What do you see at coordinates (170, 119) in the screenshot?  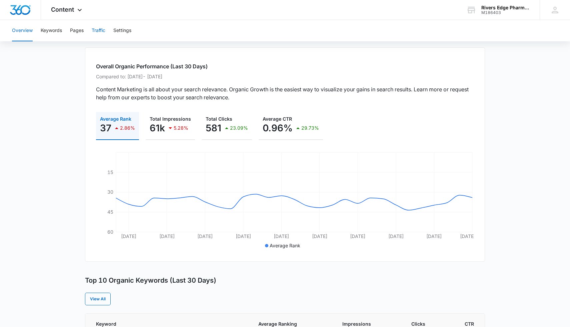 I see `span: Total Impressions` at bounding box center [170, 119].